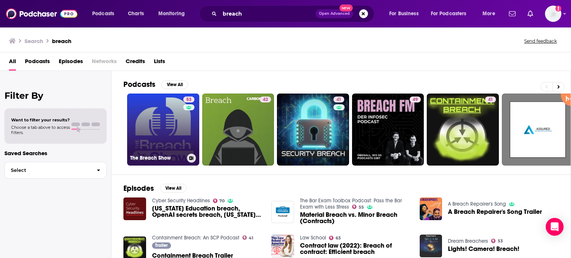 This screenshot has width=571, height=258. Describe the element at coordinates (431, 209) in the screenshot. I see `img: A Breach Repairer's Song Trailer` at that location.